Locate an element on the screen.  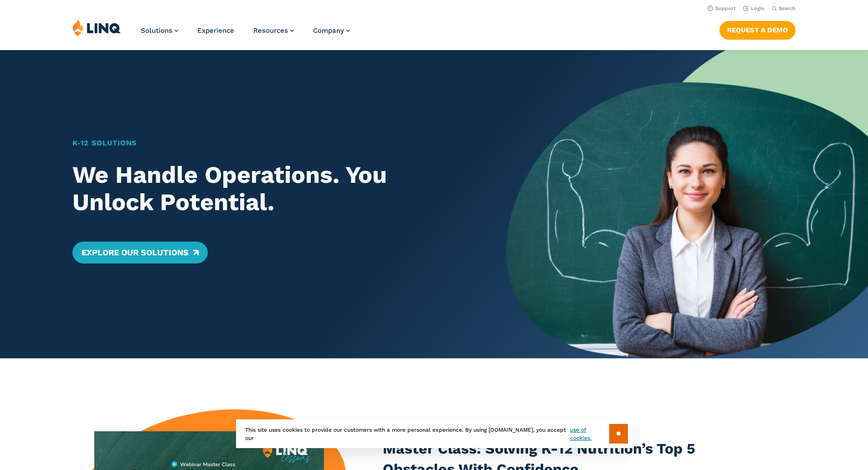
span: Search is located at coordinates (787, 8).